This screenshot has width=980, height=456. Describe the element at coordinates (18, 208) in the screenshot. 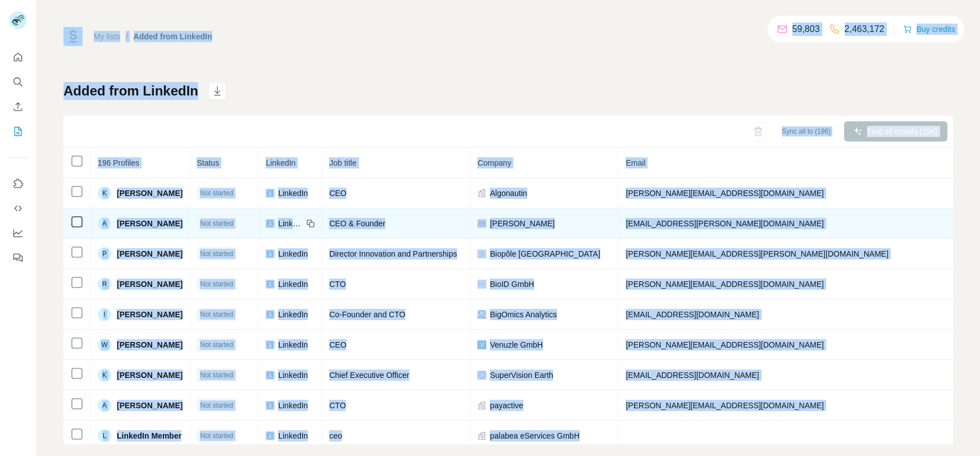

I see `button: Use Surfe API` at that location.